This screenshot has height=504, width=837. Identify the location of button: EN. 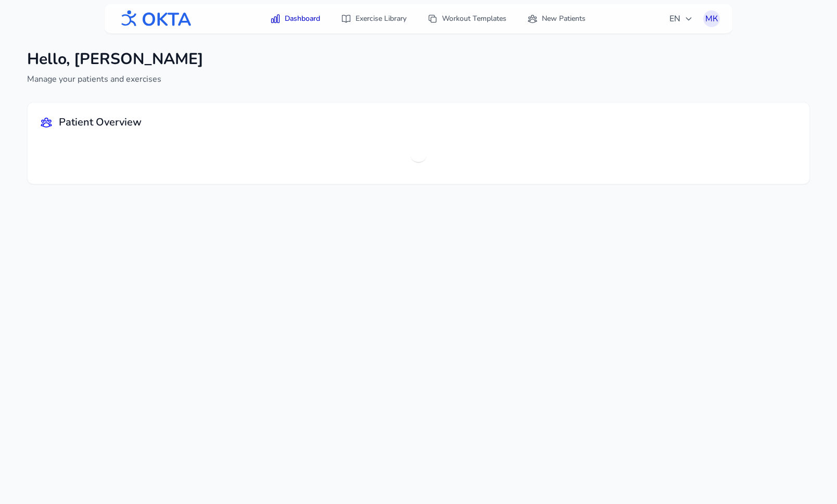
(681, 19).